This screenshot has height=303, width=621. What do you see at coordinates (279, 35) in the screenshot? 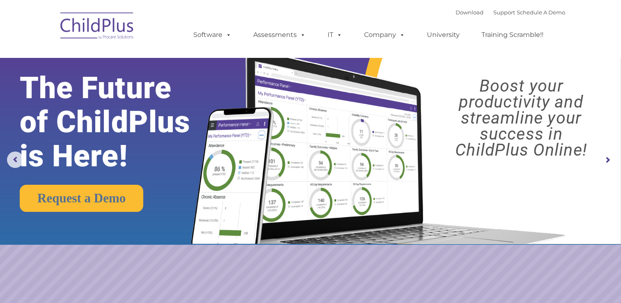
I see `a: Assessments` at bounding box center [279, 35].